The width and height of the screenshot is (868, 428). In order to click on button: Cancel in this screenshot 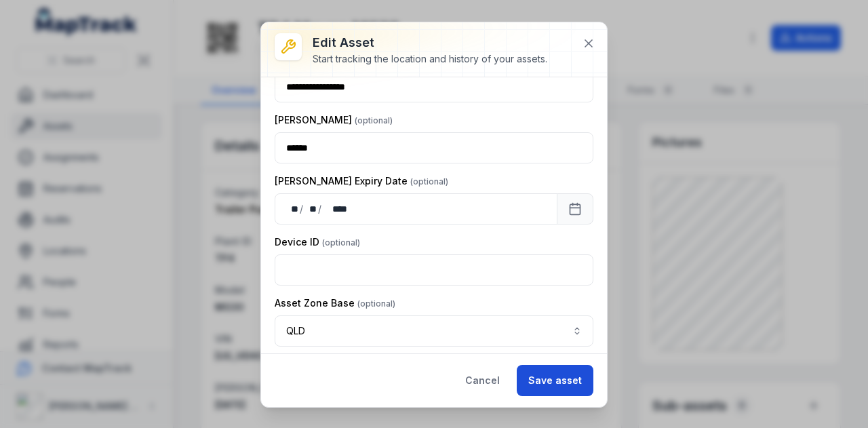, I will do `click(482, 381)`.